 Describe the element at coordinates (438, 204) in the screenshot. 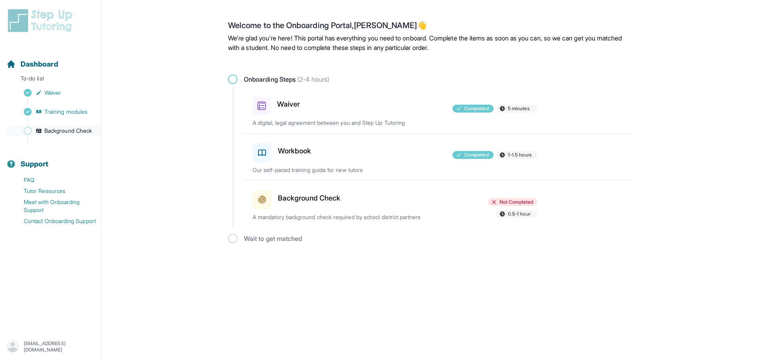

I see `a: Background CheckNot Completed0.5-1 hourA mandatory background check required by school district p...` at that location.